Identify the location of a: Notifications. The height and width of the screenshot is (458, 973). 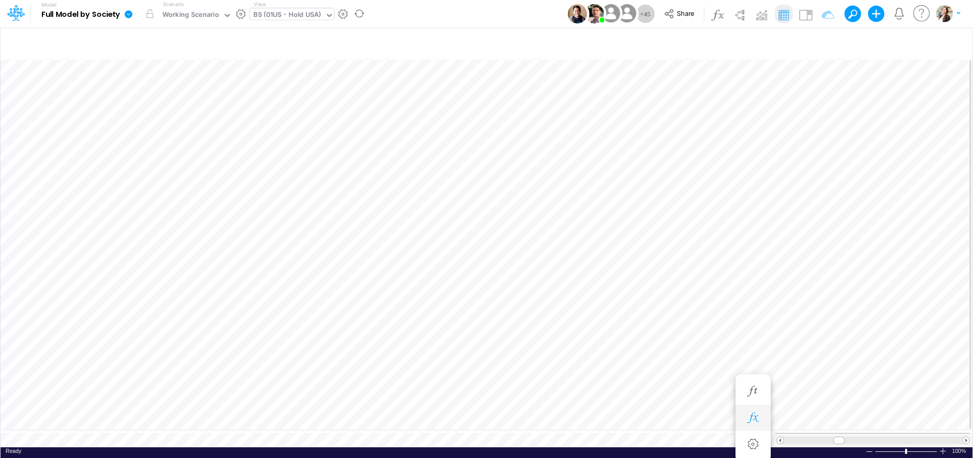
(899, 13).